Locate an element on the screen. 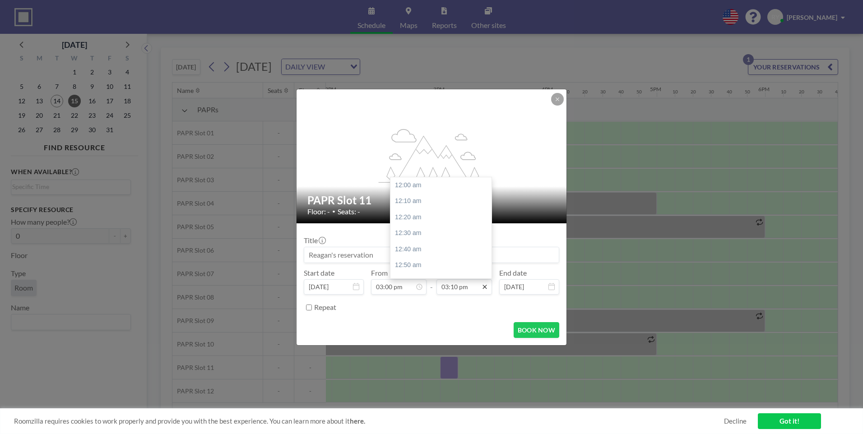 The image size is (863, 434). div: 12:00 am is located at coordinates (443, 186).